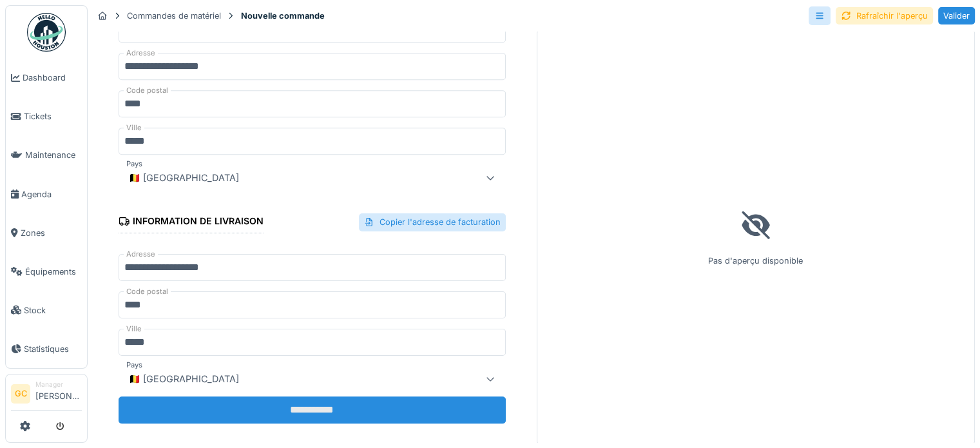 This screenshot has width=980, height=448. Describe the element at coordinates (283, 16) in the screenshot. I see `strong: Nouvelle commande` at that location.